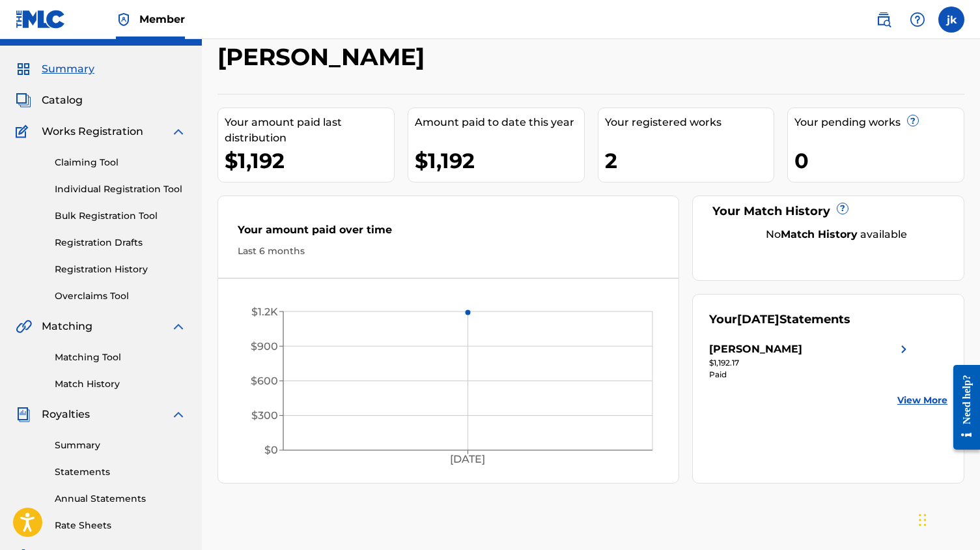 This screenshot has width=980, height=550. I want to click on img: Works Registration, so click(24, 132).